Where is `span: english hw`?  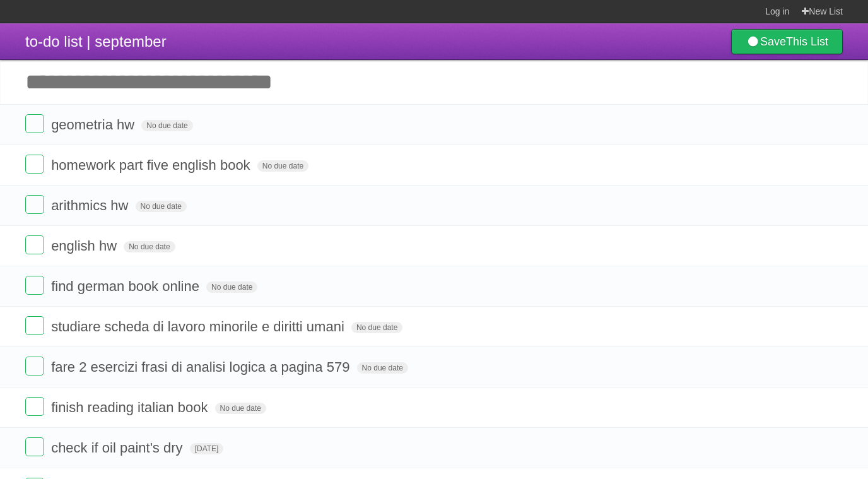 span: english hw is located at coordinates (85, 246).